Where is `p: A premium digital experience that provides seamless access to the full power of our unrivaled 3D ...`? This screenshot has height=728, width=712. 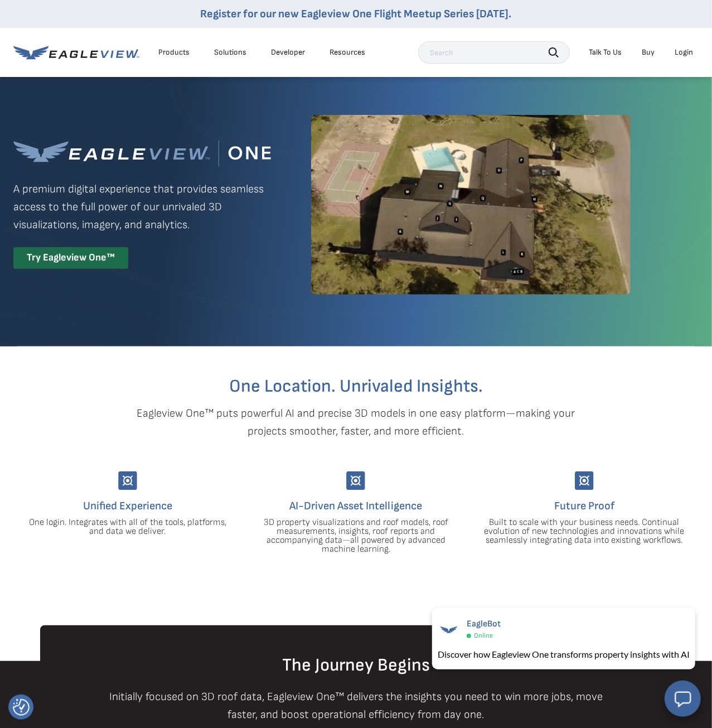 p: A premium digital experience that provides seamless access to the full power of our unrivaled 3D ... is located at coordinates (142, 207).